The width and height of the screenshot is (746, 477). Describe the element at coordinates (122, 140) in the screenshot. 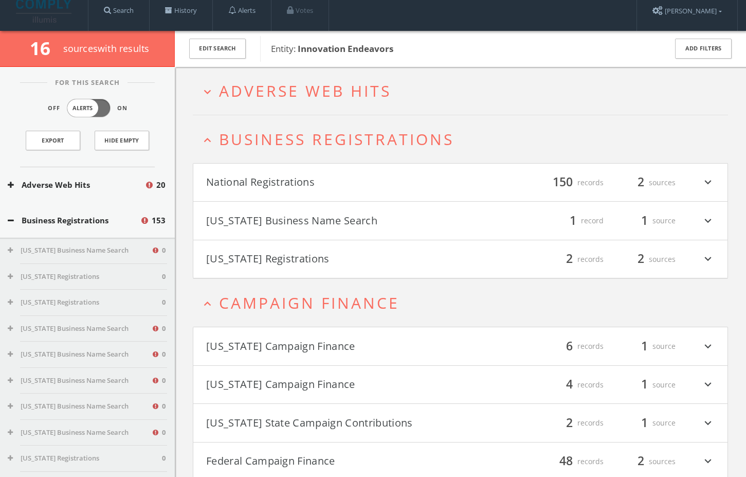

I see `button: Hide Empty` at that location.